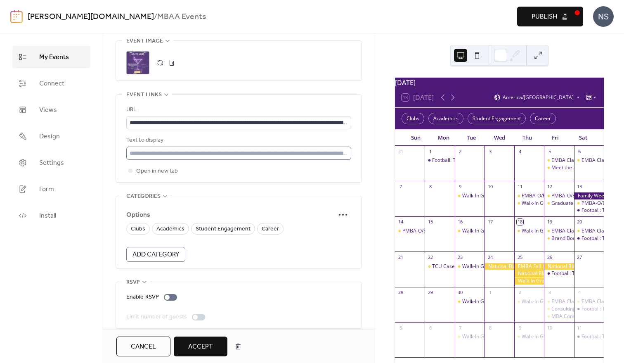 Image resolution: width=624 pixels, height=363 pixels. I want to click on div: 27, so click(579, 257).